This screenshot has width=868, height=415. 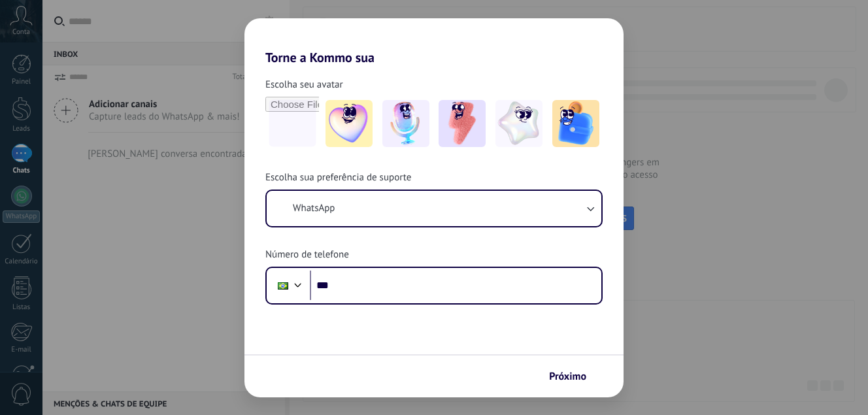 I want to click on span: WhatsApp, so click(x=314, y=208).